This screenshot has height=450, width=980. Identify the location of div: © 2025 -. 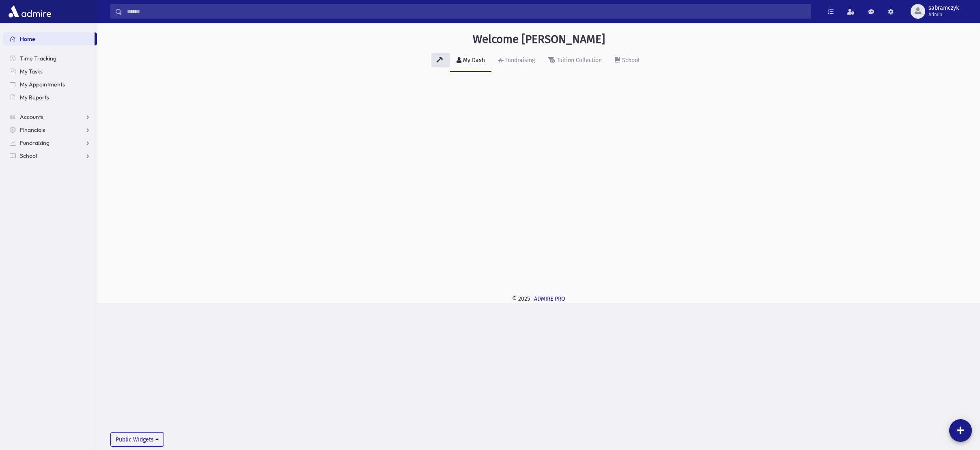
(538, 299).